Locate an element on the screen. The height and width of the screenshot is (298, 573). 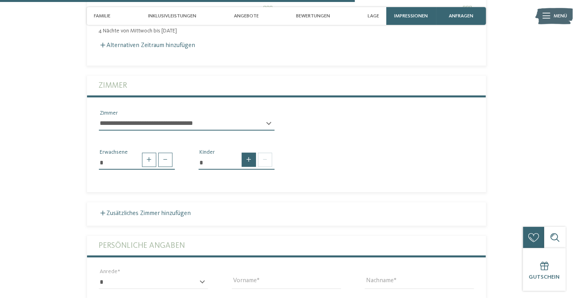
a: Gutschein is located at coordinates (545, 270).